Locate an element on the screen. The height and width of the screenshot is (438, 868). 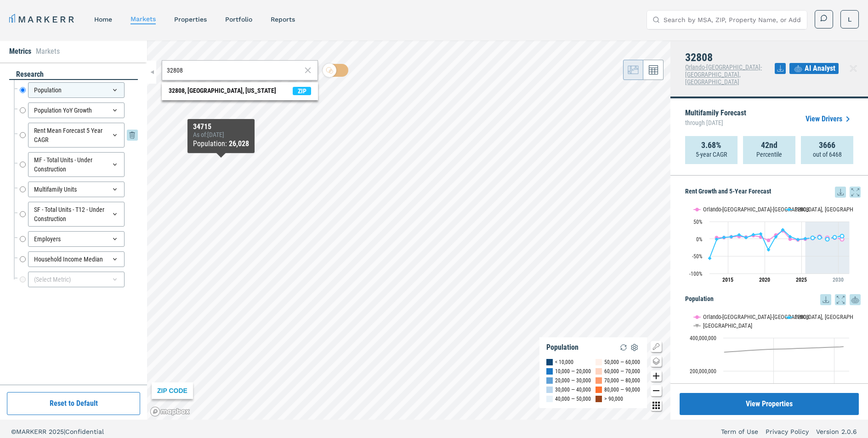
div: 20,000 — 30,000 is located at coordinates (573, 380).